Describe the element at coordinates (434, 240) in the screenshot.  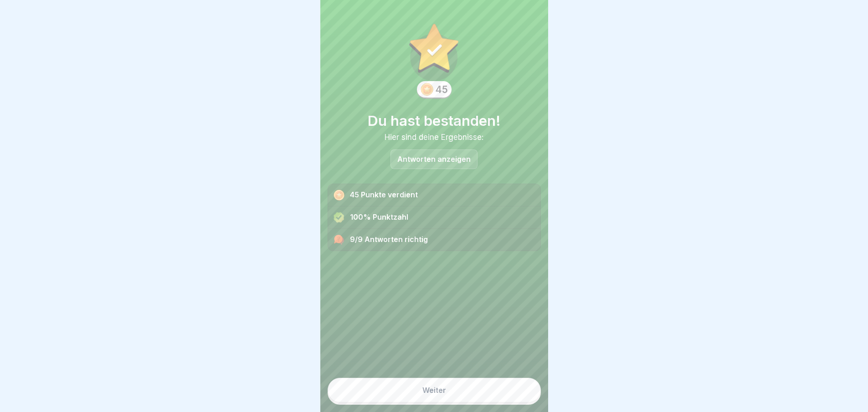
I see `div: 9/9 Antworten richtig` at that location.